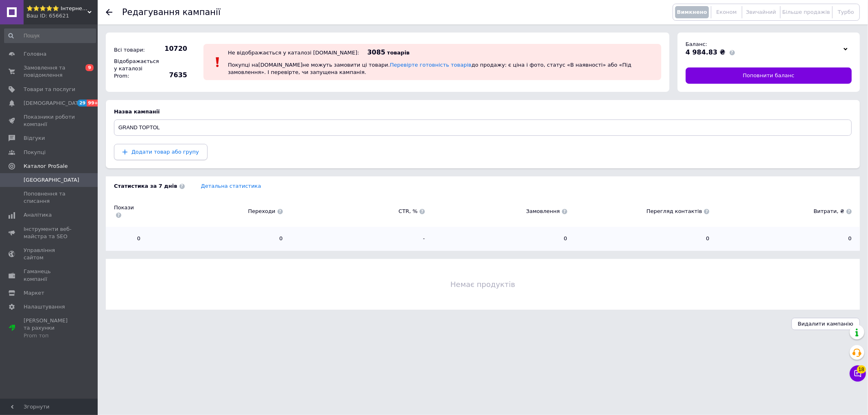 Image resolution: width=868 pixels, height=415 pixels. I want to click on span: Турбо, so click(846, 11).